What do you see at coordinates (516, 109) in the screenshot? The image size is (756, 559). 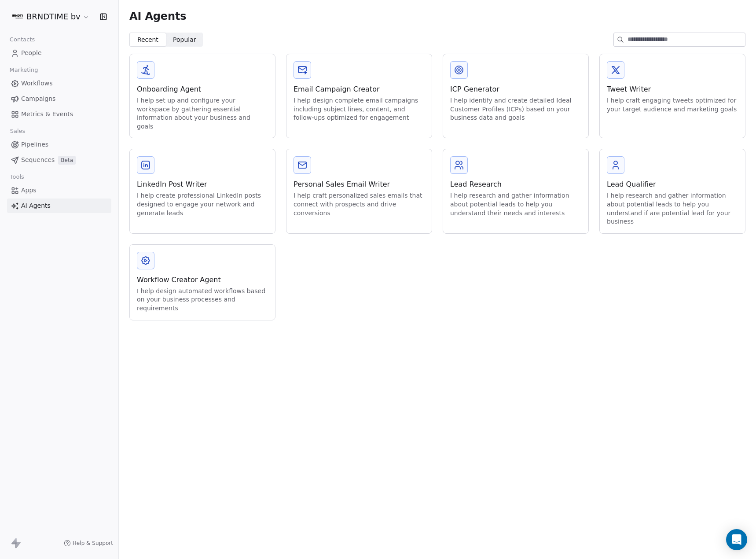 I see `div: I help identify and create detailed Ideal Customer Profiles (ICPs) based on your business data an...` at bounding box center [516, 109].